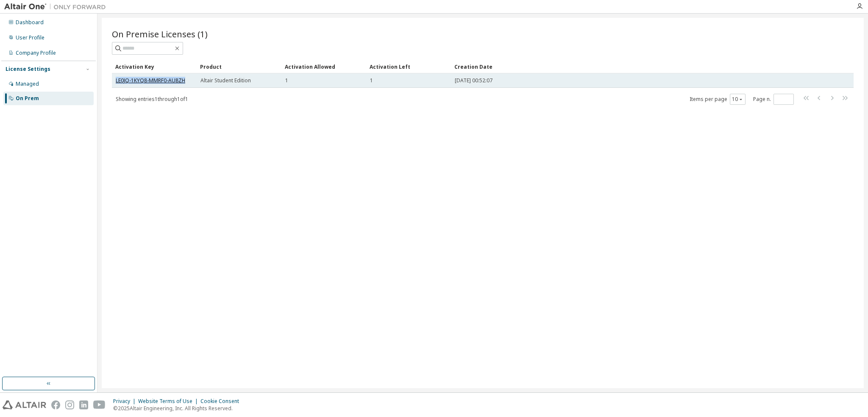 The image size is (868, 417). Describe the element at coordinates (30, 22) in the screenshot. I see `div: Dashboard` at that location.